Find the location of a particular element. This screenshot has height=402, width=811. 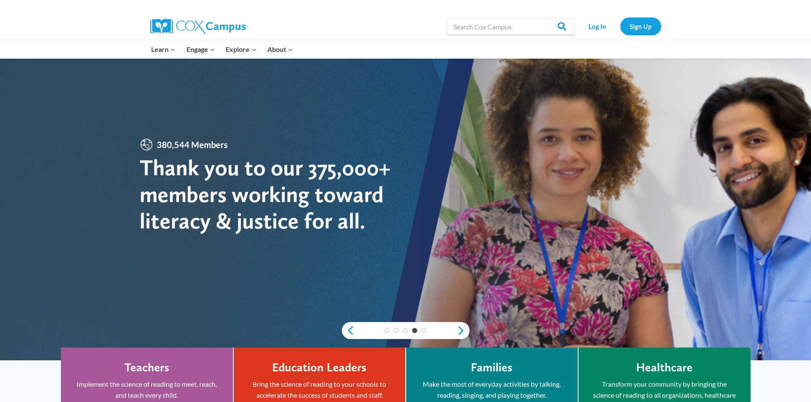

a: Sign Up is located at coordinates (641, 26).